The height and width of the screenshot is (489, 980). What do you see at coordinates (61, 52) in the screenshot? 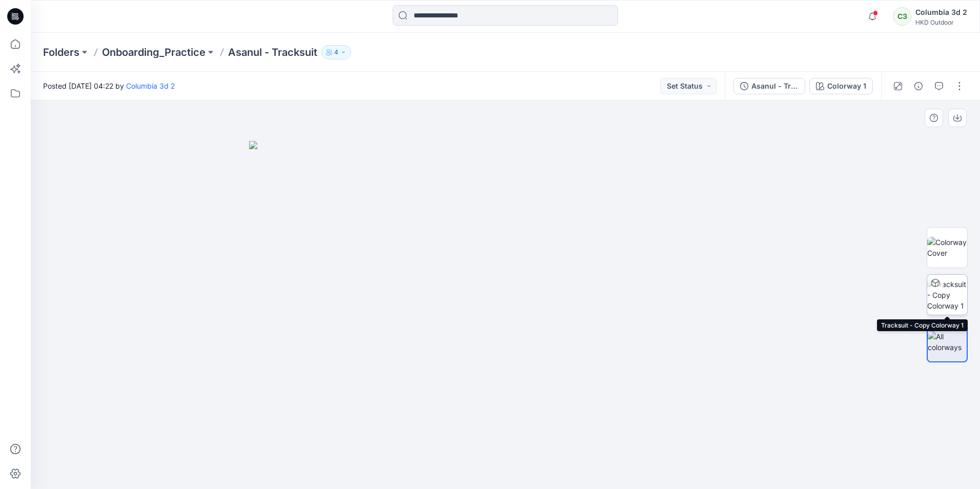
I see `p: Folders` at bounding box center [61, 52].